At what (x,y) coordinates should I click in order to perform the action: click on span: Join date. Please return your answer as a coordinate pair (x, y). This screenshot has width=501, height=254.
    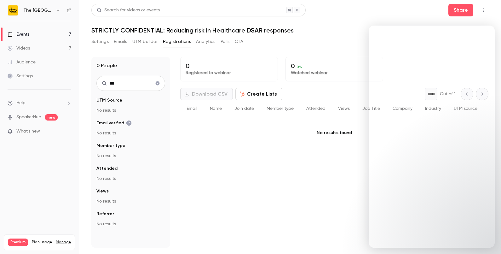
    Looking at the image, I should click on (244, 108).